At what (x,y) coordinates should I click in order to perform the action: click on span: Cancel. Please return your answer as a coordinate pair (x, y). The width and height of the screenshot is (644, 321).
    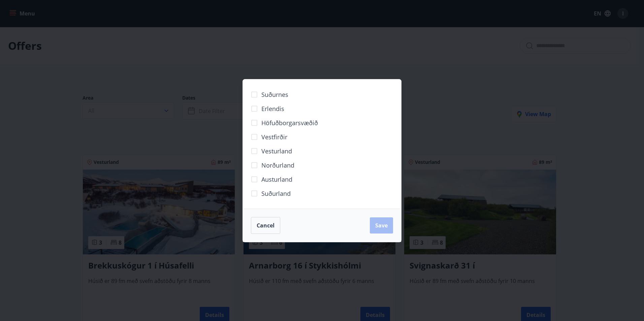
    Looking at the image, I should click on (265, 225).